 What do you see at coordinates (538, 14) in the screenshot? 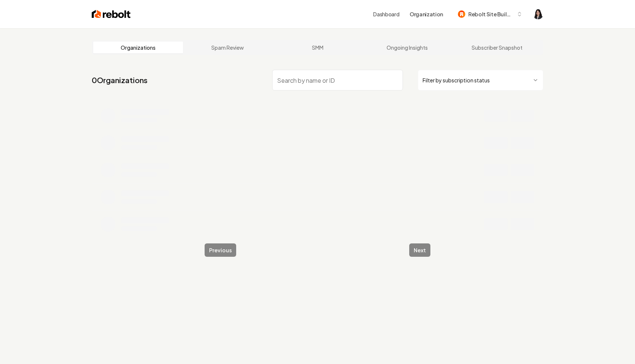
I see `img: Haley Paramoure` at bounding box center [538, 14].